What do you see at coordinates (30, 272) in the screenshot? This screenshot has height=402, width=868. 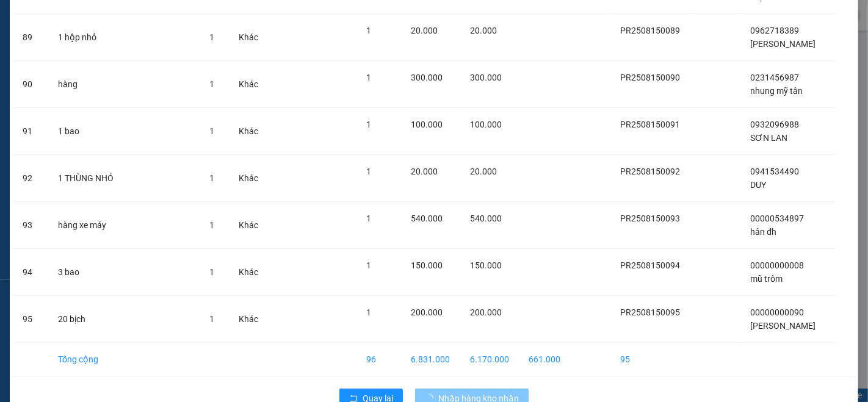 I see `td: 94` at bounding box center [30, 272].